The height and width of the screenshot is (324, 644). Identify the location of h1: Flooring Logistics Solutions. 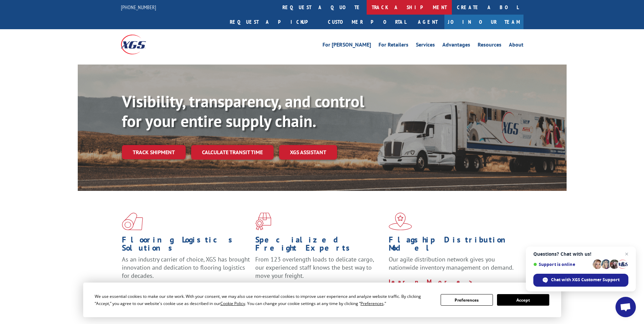
(186, 246).